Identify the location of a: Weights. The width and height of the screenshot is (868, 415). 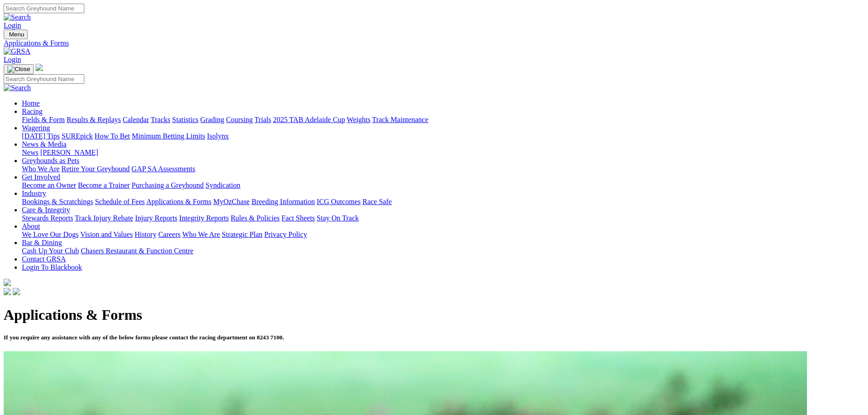
(358, 119).